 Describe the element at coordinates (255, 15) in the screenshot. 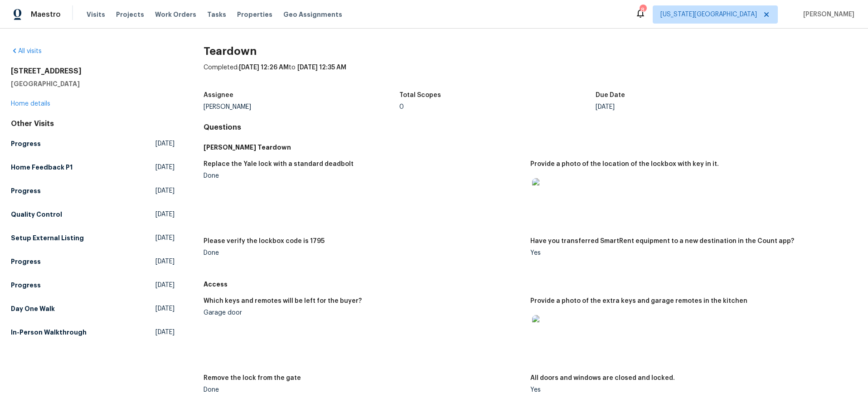

I see `span: Properties` at that location.